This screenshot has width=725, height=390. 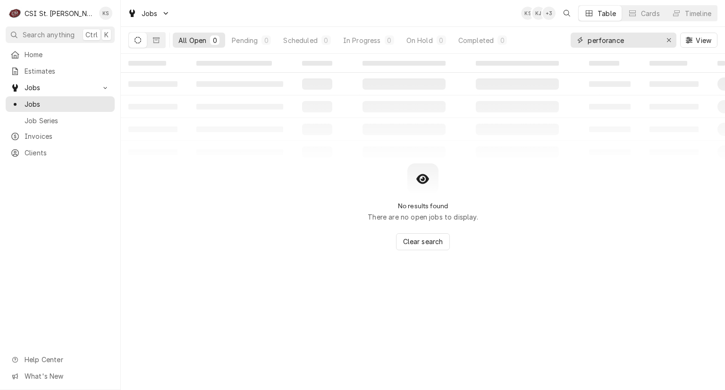 What do you see at coordinates (699, 13) in the screenshot?
I see `div: Timeline` at bounding box center [699, 13].